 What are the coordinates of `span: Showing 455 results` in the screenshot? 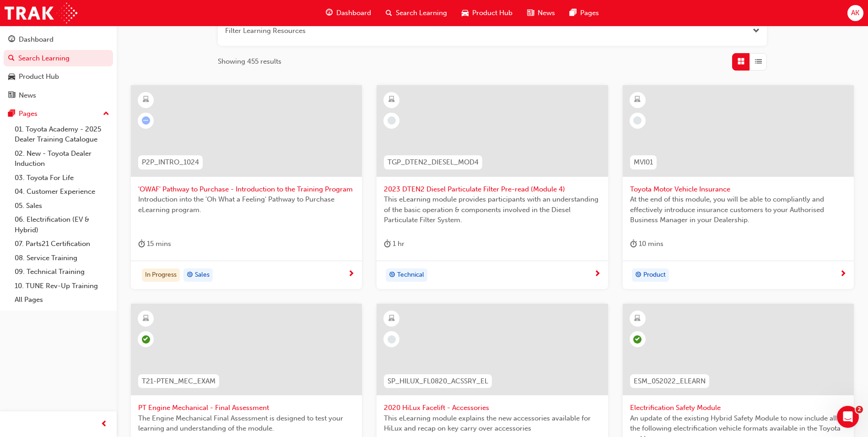 It's located at (250, 61).